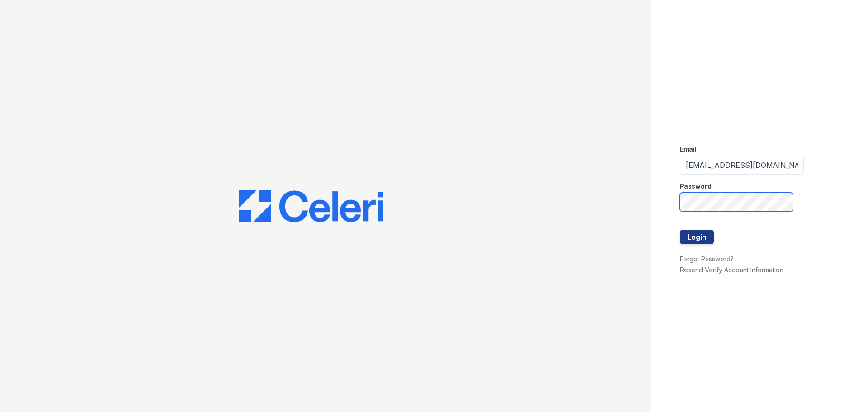  I want to click on img: CE_Logo_Blue-a8612792a0a2168367f1c8372b55b34899dd931a85d93a1a3d3e32e68fde9ad4.png, so click(311, 207).